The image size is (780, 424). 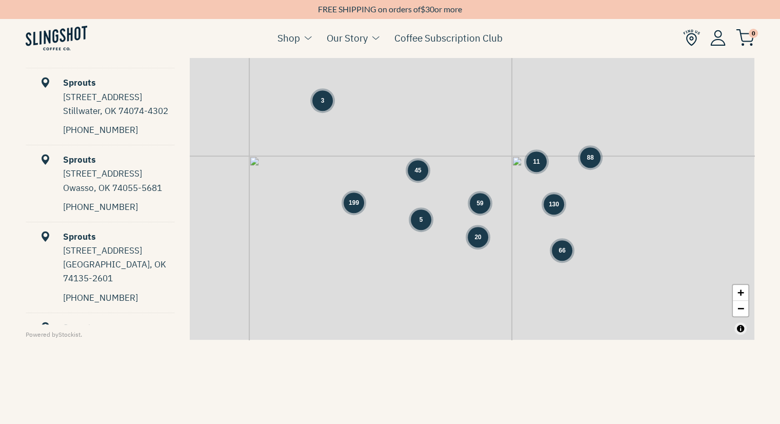 I want to click on div: Group of 88 locations, so click(x=590, y=157).